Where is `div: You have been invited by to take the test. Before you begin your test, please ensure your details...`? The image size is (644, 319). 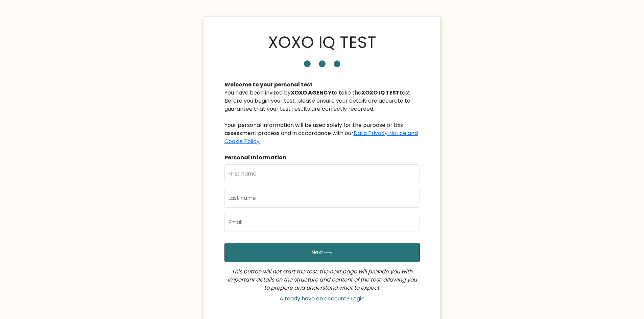
div: You have been invited by to take the test. Before you begin your test, please ensure your details... is located at coordinates (322, 117).